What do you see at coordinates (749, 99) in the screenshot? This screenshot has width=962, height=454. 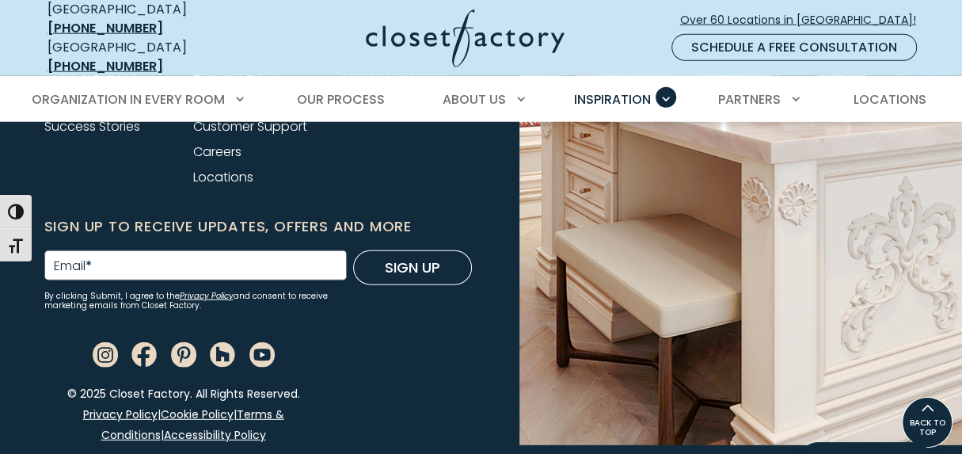 I see `span: Partners` at bounding box center [749, 99].